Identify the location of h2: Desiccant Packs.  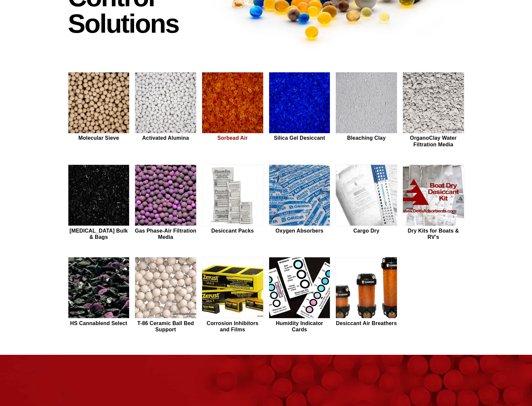
(232, 230).